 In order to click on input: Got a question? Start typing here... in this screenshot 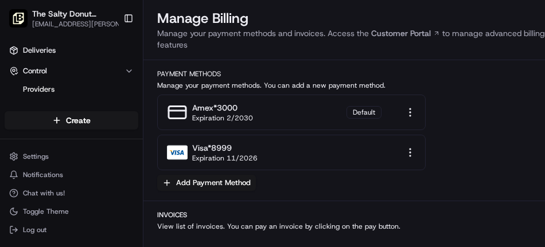, I will do `click(118, 80)`.